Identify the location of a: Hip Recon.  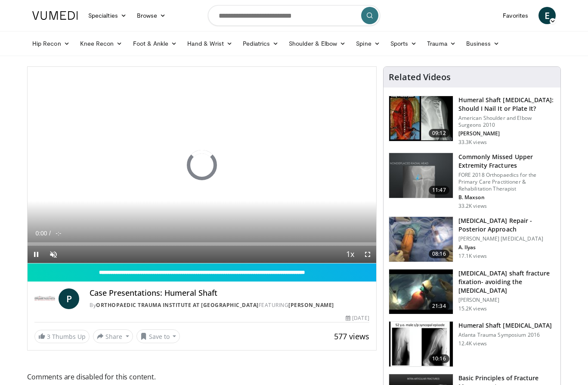
(51, 43).